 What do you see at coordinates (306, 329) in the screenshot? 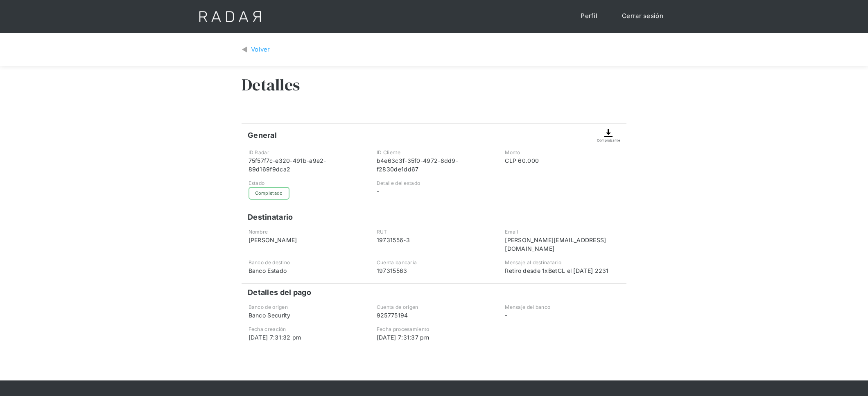
I see `div: Fecha creación` at bounding box center [306, 329].